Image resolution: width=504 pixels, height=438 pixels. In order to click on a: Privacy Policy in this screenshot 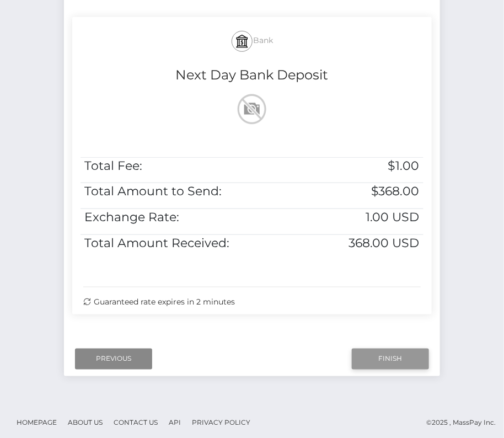, I will do `click(221, 423)`.